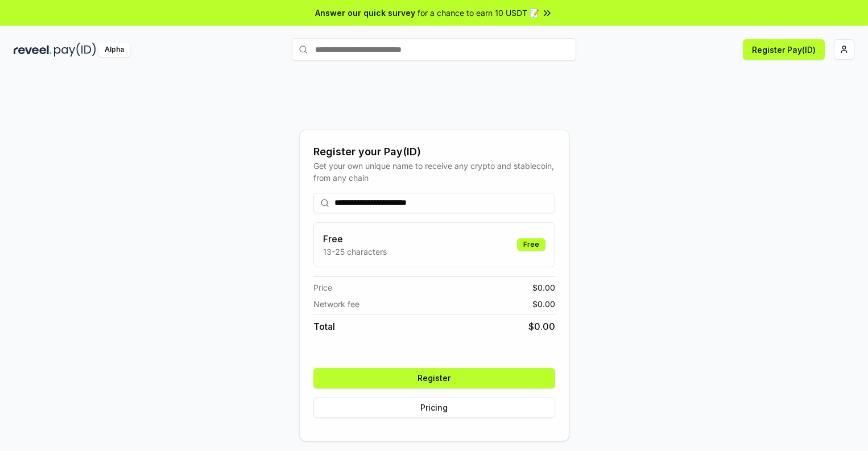 Image resolution: width=868 pixels, height=451 pixels. I want to click on div: Get your own unique name to receive any crypto and stablecoin, from any chain, so click(434, 172).